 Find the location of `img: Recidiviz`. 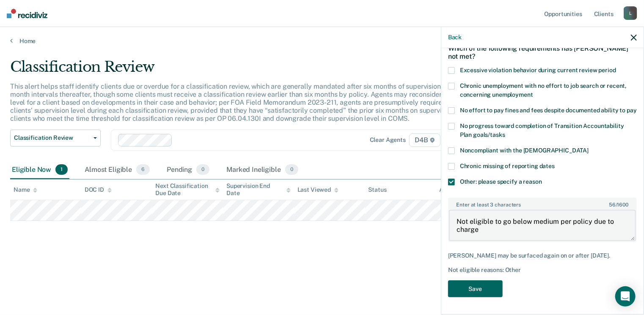

img: Recidiviz is located at coordinates (27, 13).